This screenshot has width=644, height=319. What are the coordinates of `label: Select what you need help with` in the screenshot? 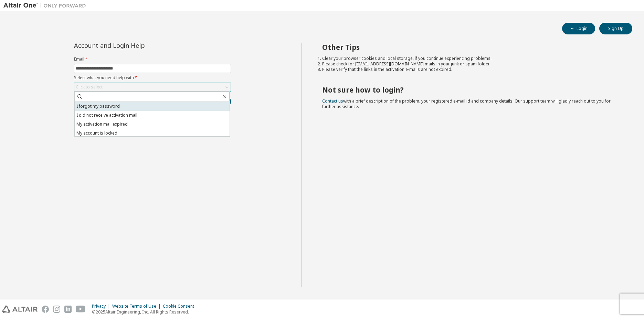 It's located at (153, 78).